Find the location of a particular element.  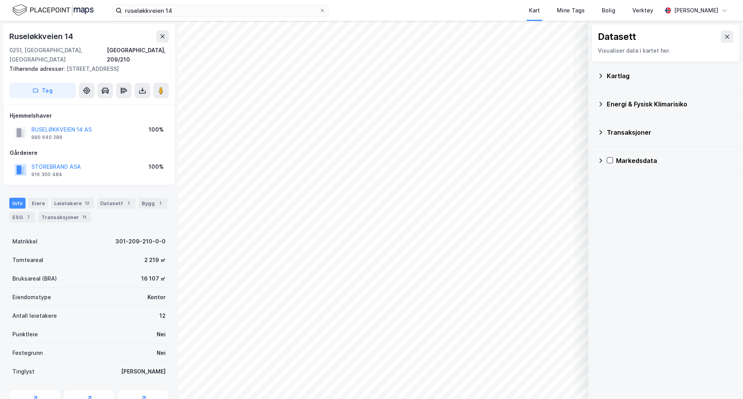

div: Kontrollprogram for chat is located at coordinates (723, 380).